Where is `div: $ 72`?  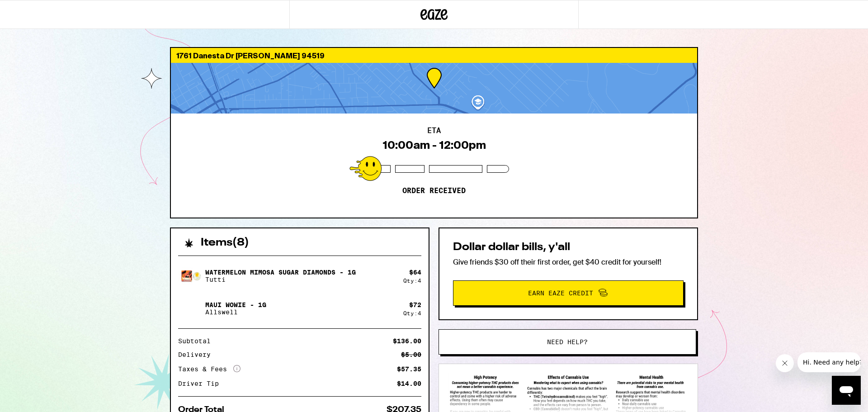 div: $ 72 is located at coordinates (415, 305).